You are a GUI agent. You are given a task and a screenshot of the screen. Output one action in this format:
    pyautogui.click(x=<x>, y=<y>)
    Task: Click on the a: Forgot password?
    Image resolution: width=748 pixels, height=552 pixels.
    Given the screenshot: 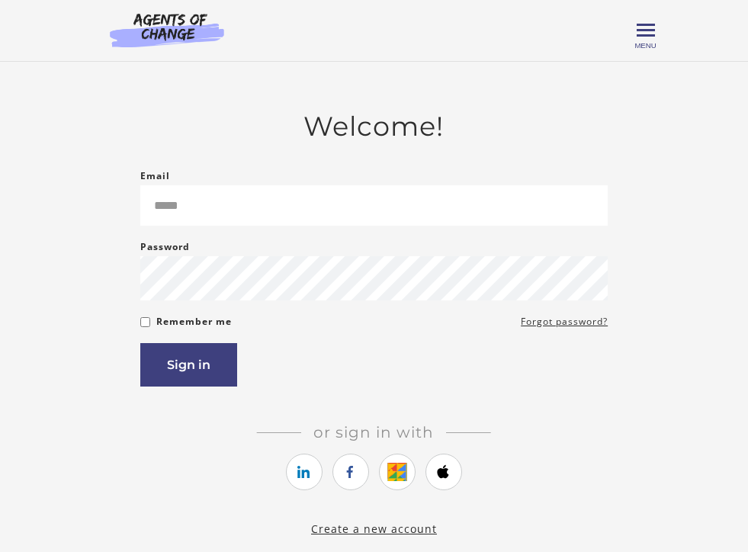 What is the action you would take?
    pyautogui.click(x=565, y=322)
    